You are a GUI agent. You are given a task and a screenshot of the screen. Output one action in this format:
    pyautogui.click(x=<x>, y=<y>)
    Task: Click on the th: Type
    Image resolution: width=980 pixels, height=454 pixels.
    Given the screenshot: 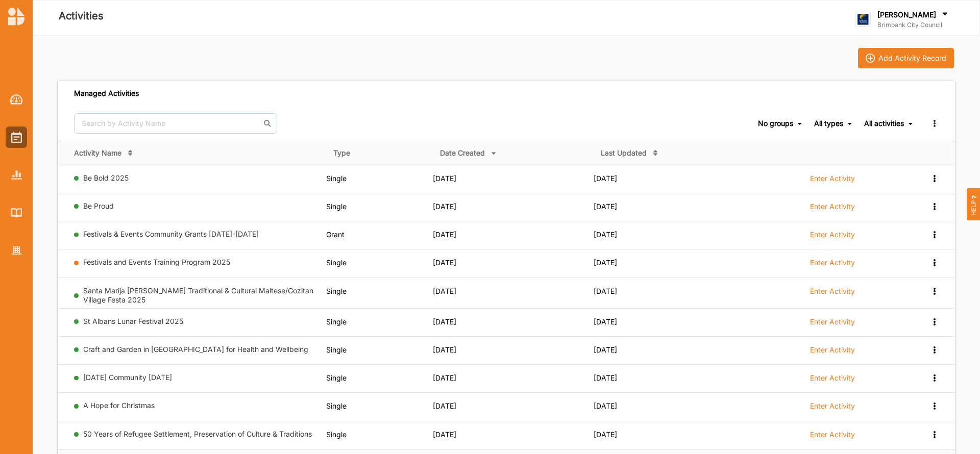 What is the action you would take?
    pyautogui.click(x=379, y=153)
    